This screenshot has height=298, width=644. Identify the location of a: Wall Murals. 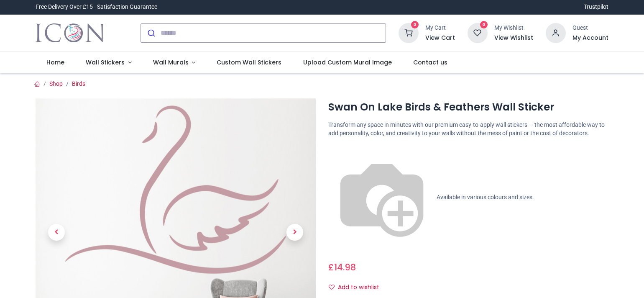
(174, 62).